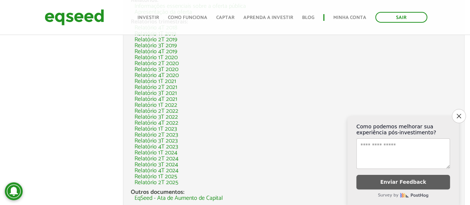  I want to click on a: Relatório 2T 2022, so click(156, 111).